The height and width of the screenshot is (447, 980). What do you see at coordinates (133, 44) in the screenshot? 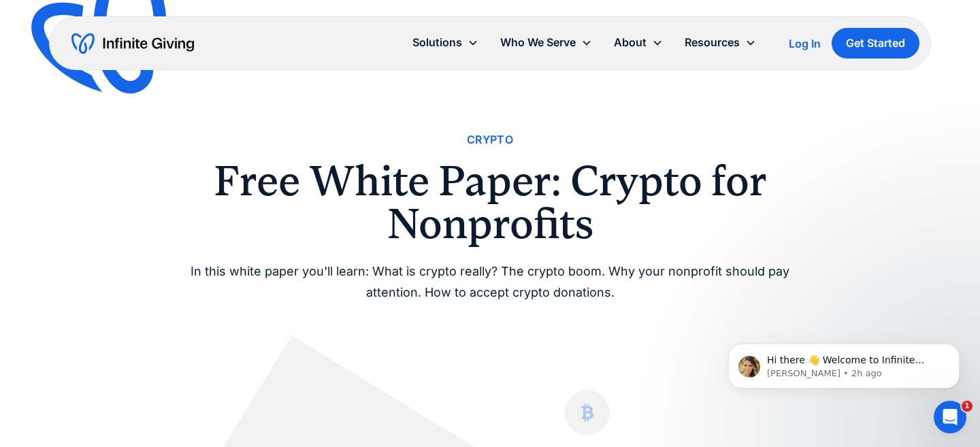
I see `a: home` at bounding box center [133, 44].